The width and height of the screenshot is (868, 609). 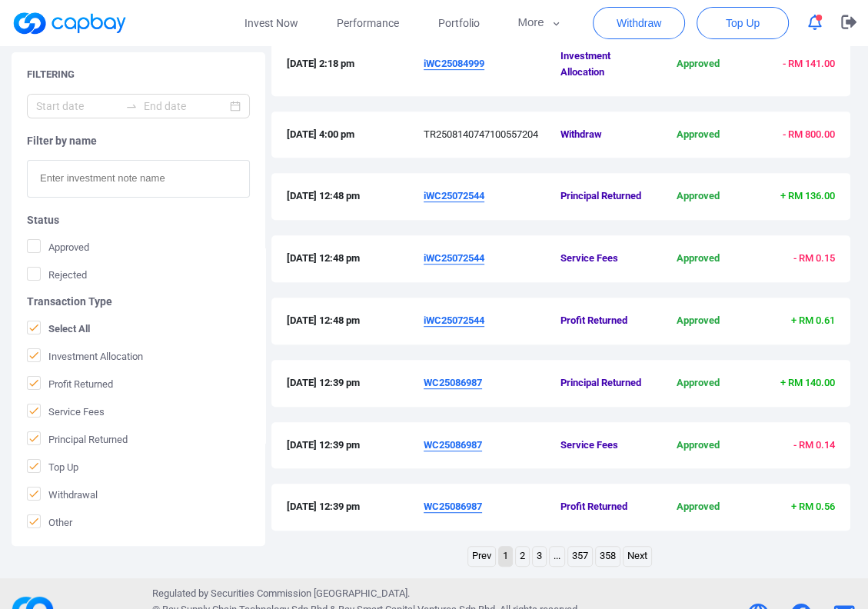 What do you see at coordinates (139, 140) in the screenshot?
I see `h5: Filter by name` at bounding box center [139, 140].